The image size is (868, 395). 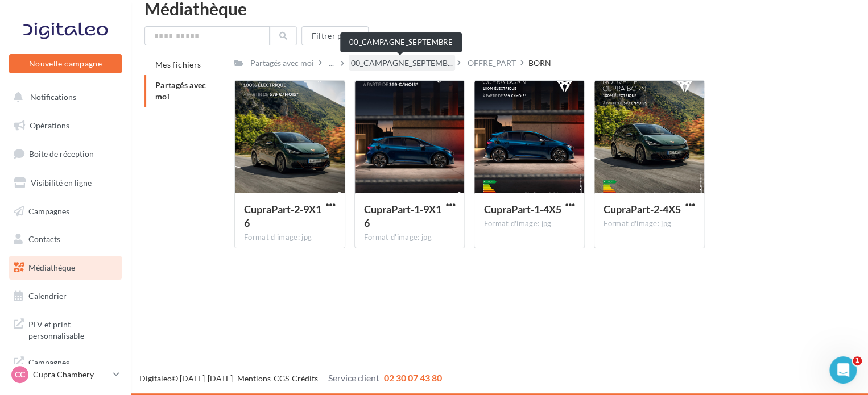 I want to click on span: Visibilité en ligne, so click(x=61, y=183).